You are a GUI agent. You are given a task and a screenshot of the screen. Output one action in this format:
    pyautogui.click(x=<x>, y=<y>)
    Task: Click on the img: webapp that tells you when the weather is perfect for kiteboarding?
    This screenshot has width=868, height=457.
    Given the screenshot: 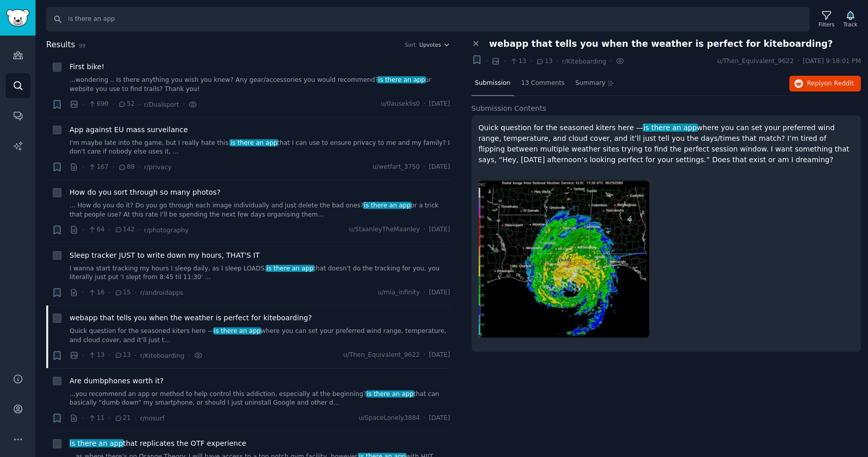 What is the action you would take?
    pyautogui.click(x=564, y=258)
    